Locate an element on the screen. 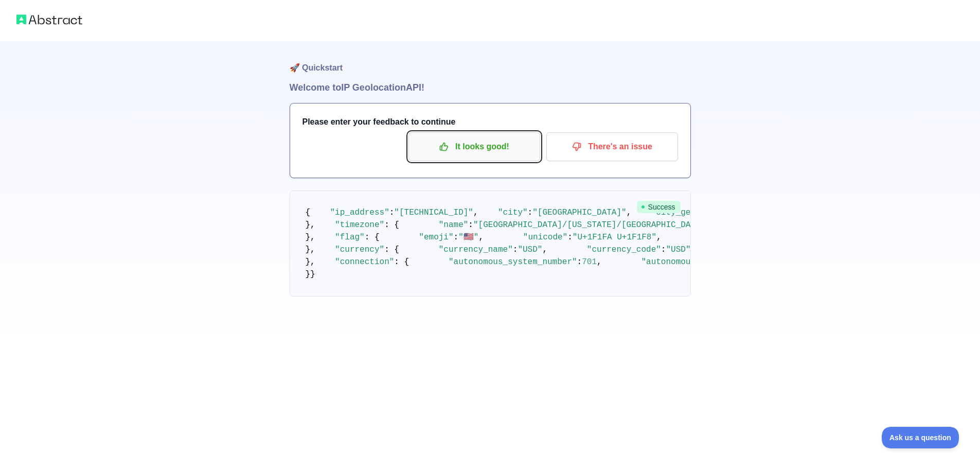 The image size is (980, 469). span: "autonomous_system_number" is located at coordinates (513, 262).